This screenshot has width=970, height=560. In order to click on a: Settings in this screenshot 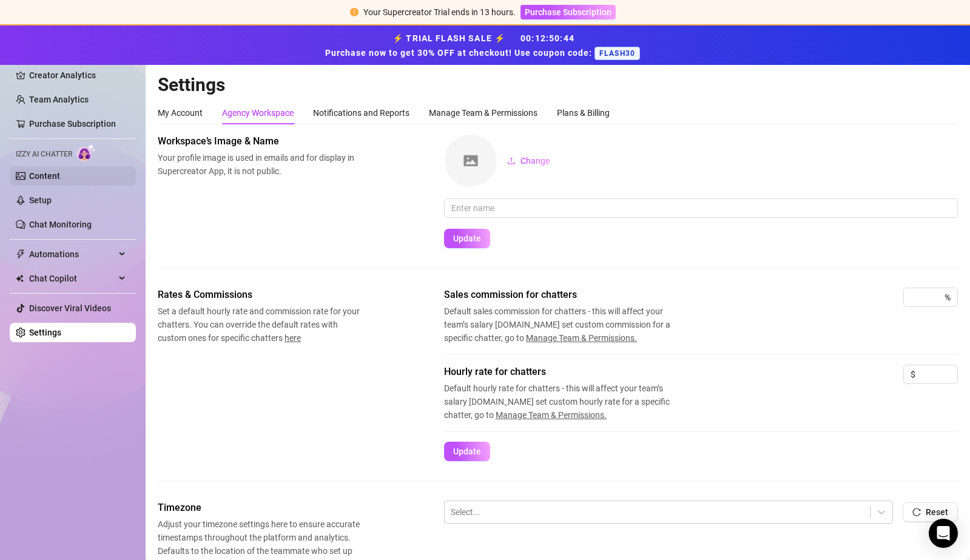, I will do `click(45, 333)`.